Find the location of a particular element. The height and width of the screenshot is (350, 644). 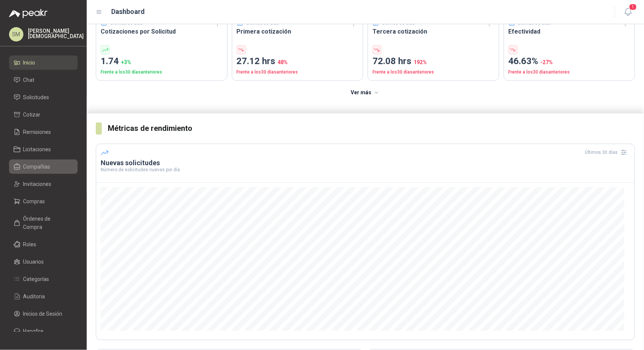

h1: Dashboard is located at coordinates (128, 12).